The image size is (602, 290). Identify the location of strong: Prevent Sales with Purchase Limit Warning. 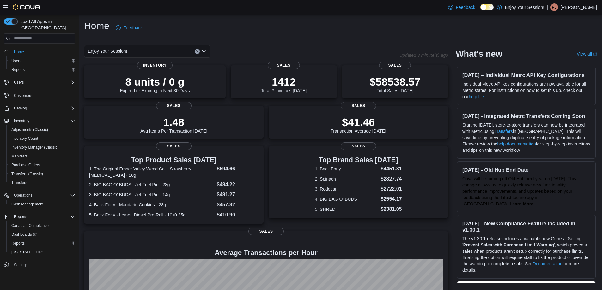
(508, 245).